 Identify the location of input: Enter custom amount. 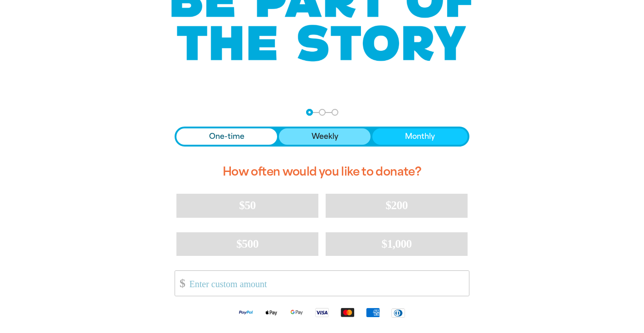
(326, 283).